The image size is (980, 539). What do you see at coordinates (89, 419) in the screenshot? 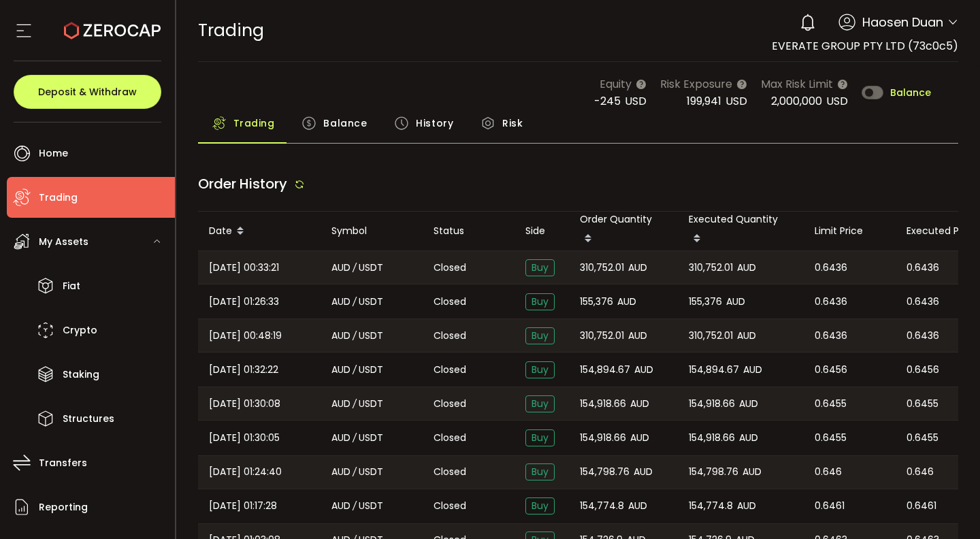
I see `span: Structures` at bounding box center [89, 419].